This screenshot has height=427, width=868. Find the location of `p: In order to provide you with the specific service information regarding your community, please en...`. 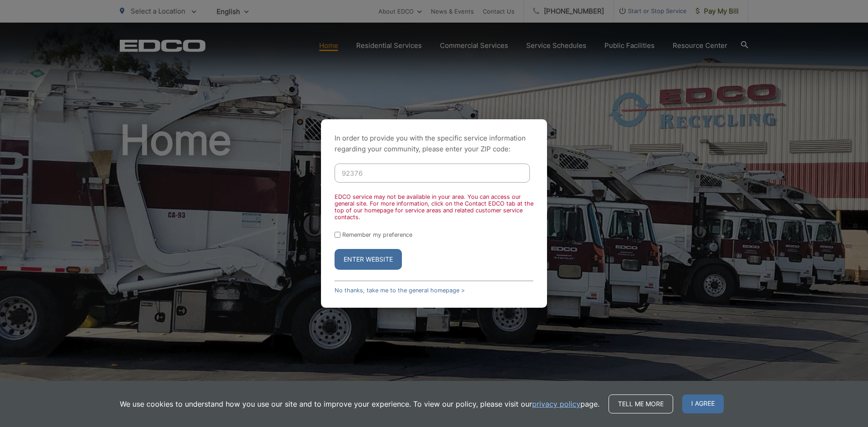

p: In order to provide you with the specific service information regarding your community, please en... is located at coordinates (434, 144).